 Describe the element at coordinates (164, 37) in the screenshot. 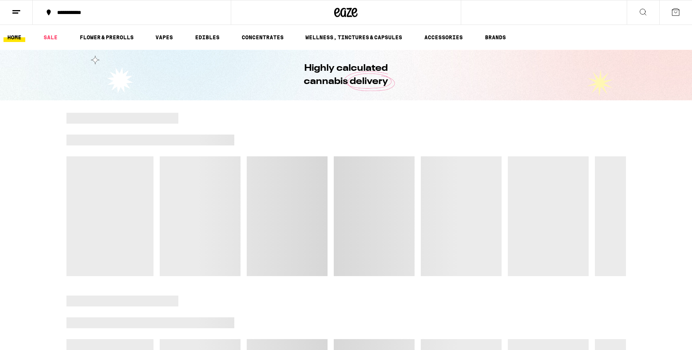

I see `a: VAPES` at that location.